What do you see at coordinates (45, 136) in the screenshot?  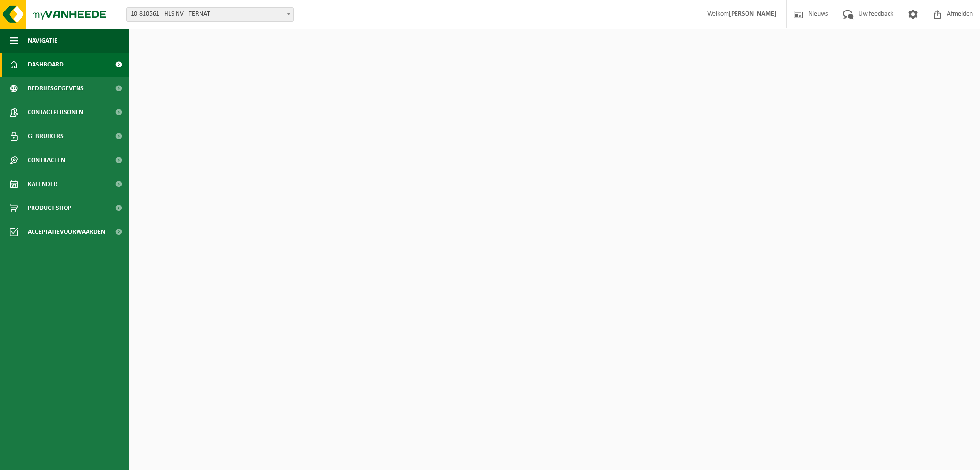 I see `span: Gebruikers` at bounding box center [45, 136].